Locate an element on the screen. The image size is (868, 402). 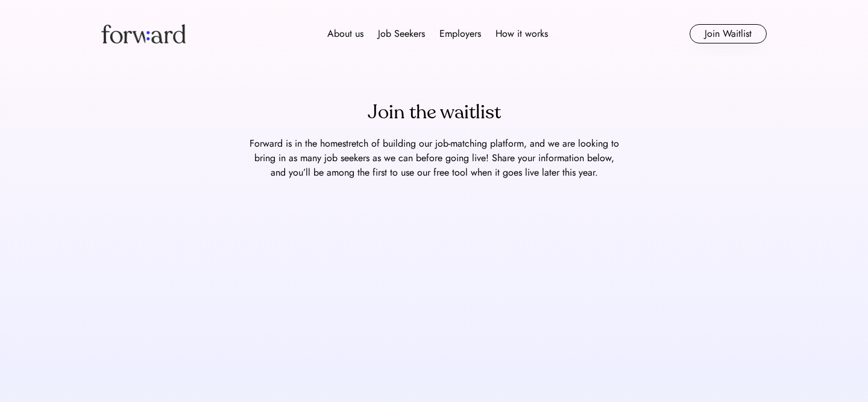
img: Forward logo is located at coordinates (144, 34).